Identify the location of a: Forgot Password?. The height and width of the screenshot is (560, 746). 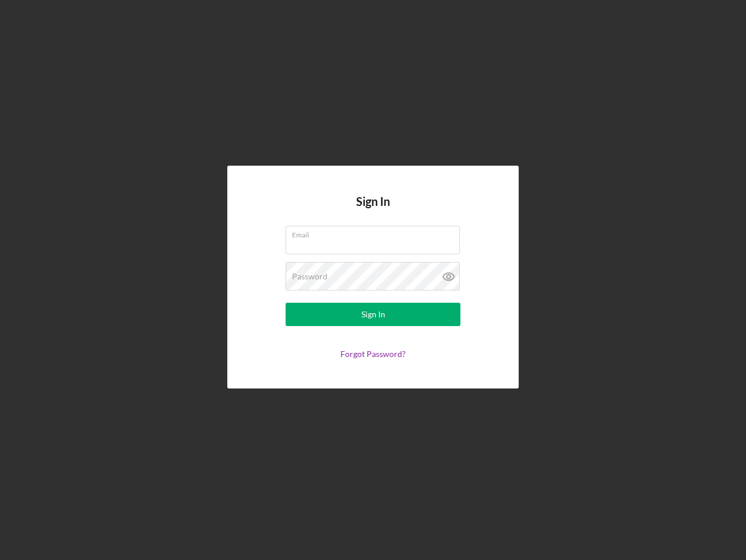
(373, 354).